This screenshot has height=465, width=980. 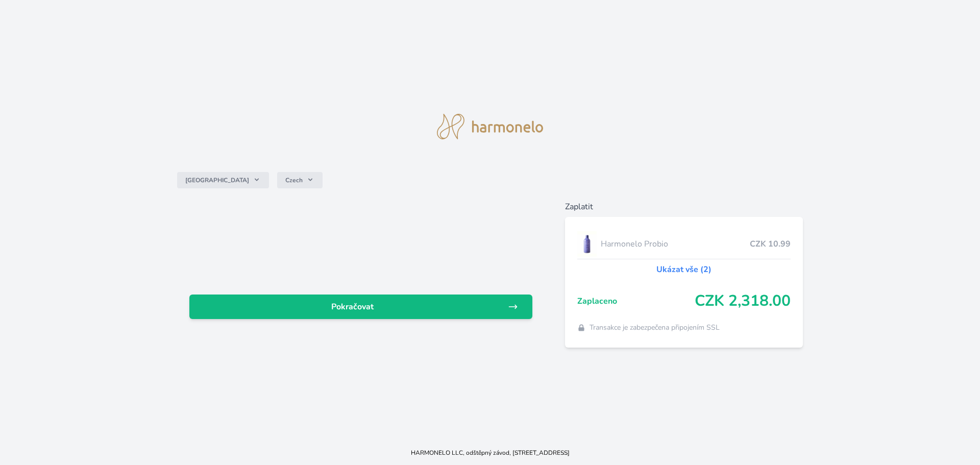 What do you see at coordinates (586, 244) in the screenshot?
I see `img: CLEAN_PROBIO_se_stinem_x-lo.jpg` at bounding box center [586, 244].